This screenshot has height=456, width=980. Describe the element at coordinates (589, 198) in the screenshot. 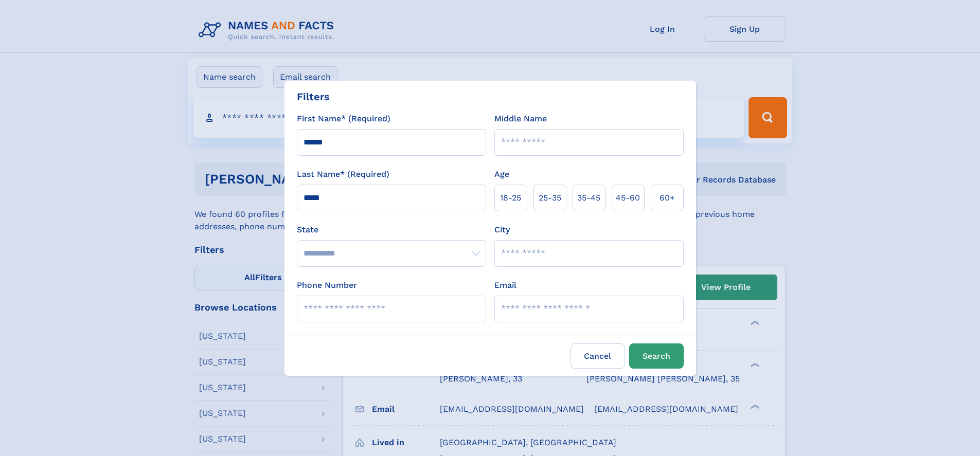

I see `span: 35‑45` at that location.